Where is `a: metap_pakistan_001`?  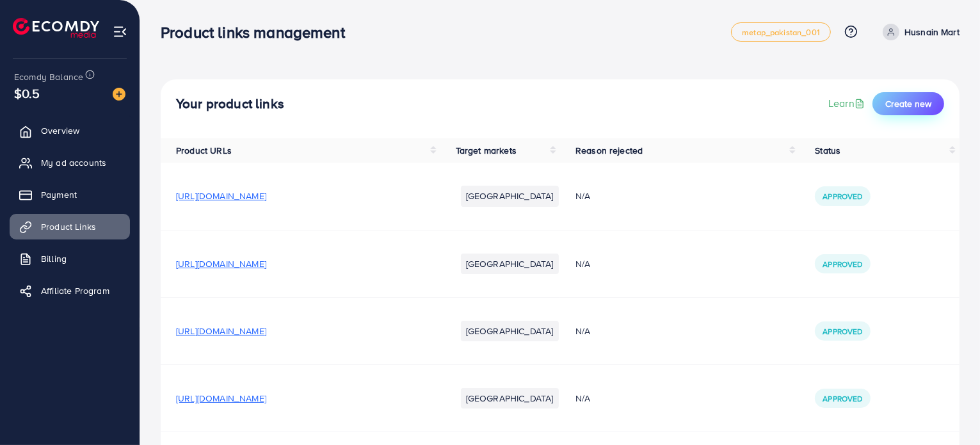 a: metap_pakistan_001 is located at coordinates (781, 32).